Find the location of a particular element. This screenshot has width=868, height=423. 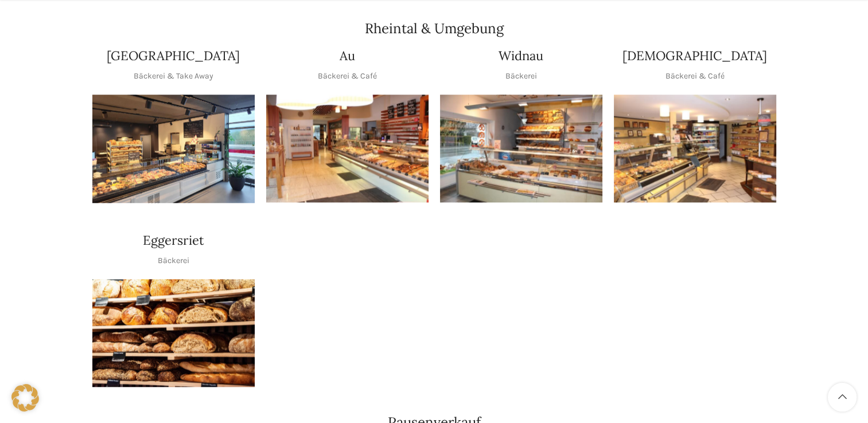

img: Schwyter-6 is located at coordinates (173, 148).